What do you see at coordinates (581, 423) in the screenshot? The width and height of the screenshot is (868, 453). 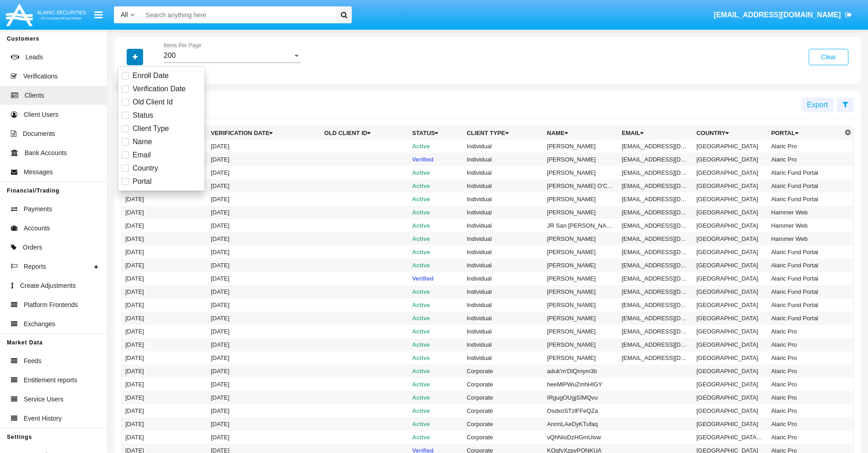 I see `td: AnrmLAeDyKTufaq` at bounding box center [581, 423].